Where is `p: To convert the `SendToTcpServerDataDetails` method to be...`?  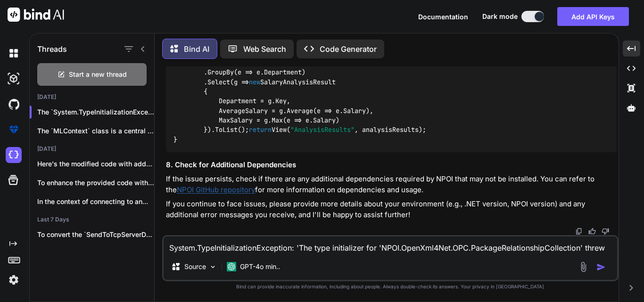 p: To convert the `SendToTcpServerDataDetails` method to be... is located at coordinates (96, 235).